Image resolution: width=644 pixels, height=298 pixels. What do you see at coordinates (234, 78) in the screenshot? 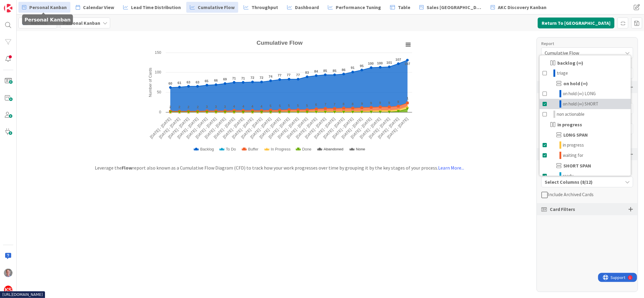
I see `text: 71` at bounding box center [234, 78].